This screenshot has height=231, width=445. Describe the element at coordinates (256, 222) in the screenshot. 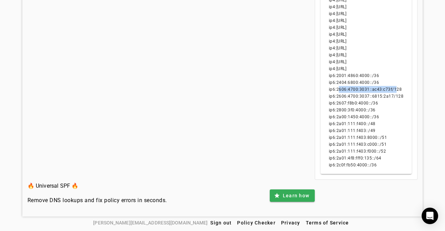

I see `button: Policy Checker` at that location.